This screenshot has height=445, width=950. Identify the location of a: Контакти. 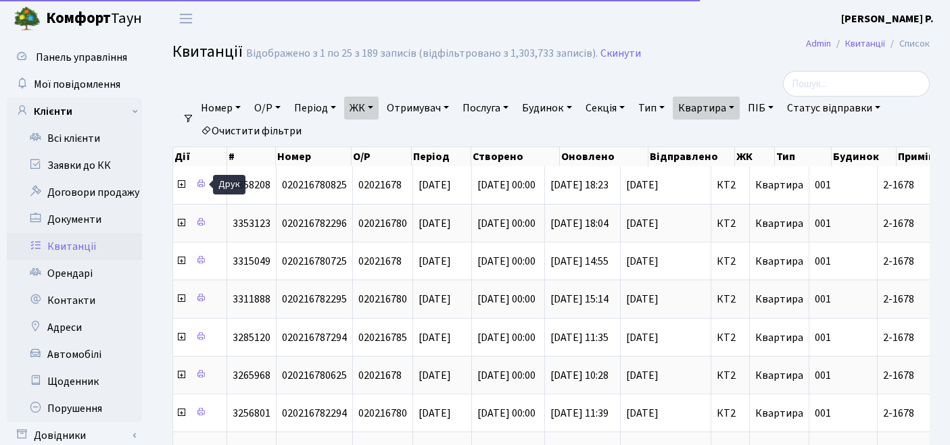
(74, 301).